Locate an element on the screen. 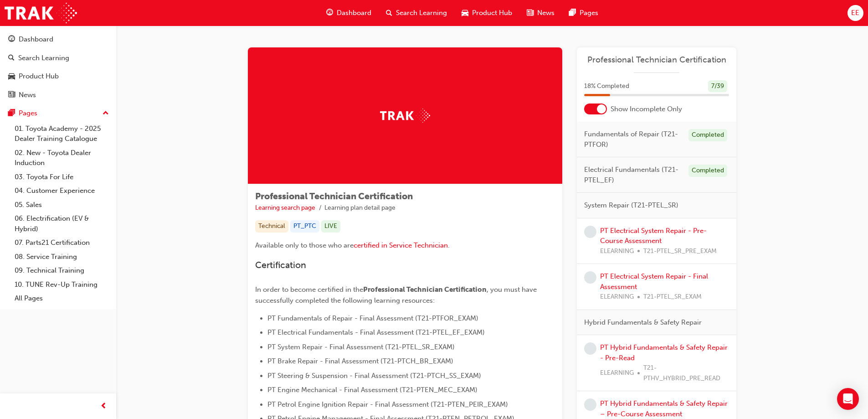  span: T21-PTEL_SR_PRE_EXAM is located at coordinates (680, 251).